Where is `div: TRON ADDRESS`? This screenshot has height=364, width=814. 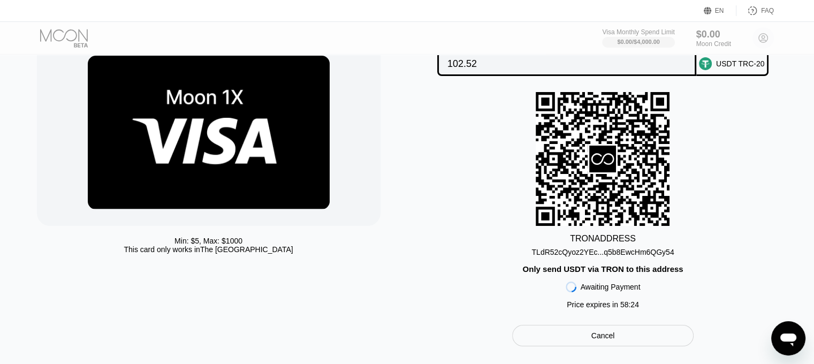
div: TRON ADDRESS is located at coordinates (603, 239).